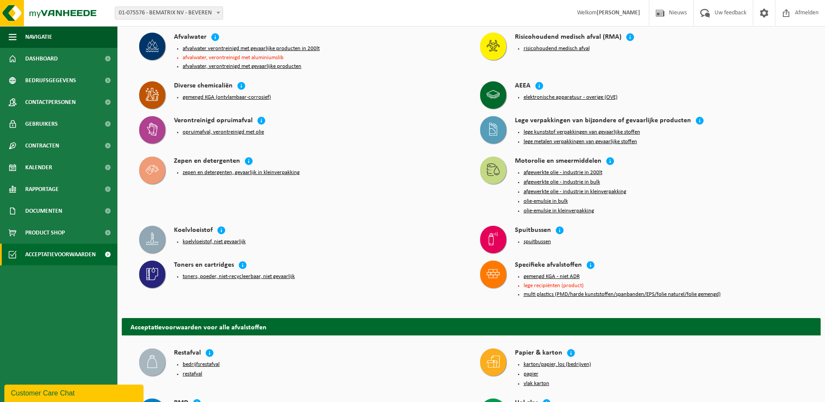 The width and height of the screenshot is (825, 402). Describe the element at coordinates (207, 161) in the screenshot. I see `h4: Zepen en detergenten` at that location.